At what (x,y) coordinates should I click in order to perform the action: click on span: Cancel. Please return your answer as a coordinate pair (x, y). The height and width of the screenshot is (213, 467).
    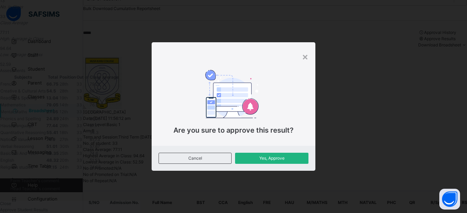
    Looking at the image, I should click on (195, 158).